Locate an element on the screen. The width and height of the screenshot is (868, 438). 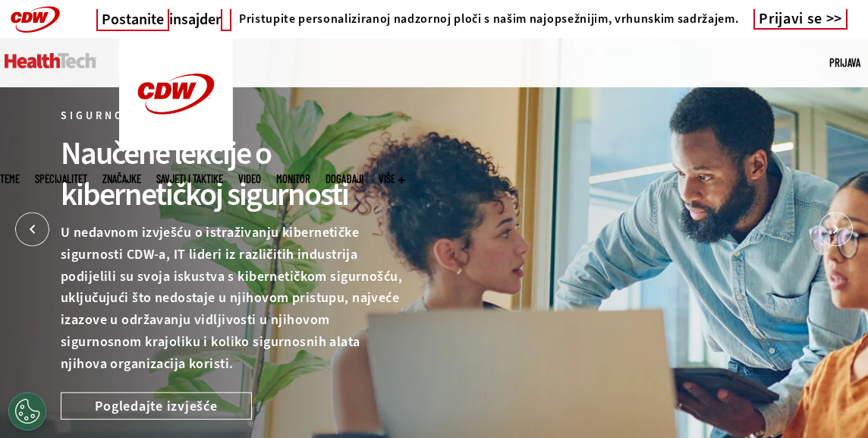
div: Postavke kolačića is located at coordinates (28, 411).